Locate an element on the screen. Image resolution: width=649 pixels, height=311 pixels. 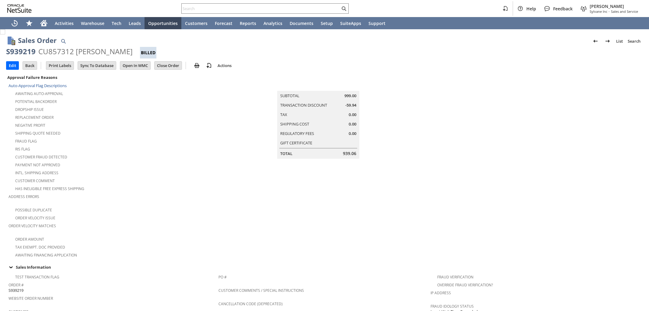
span: -59.94 is located at coordinates (351, 105).